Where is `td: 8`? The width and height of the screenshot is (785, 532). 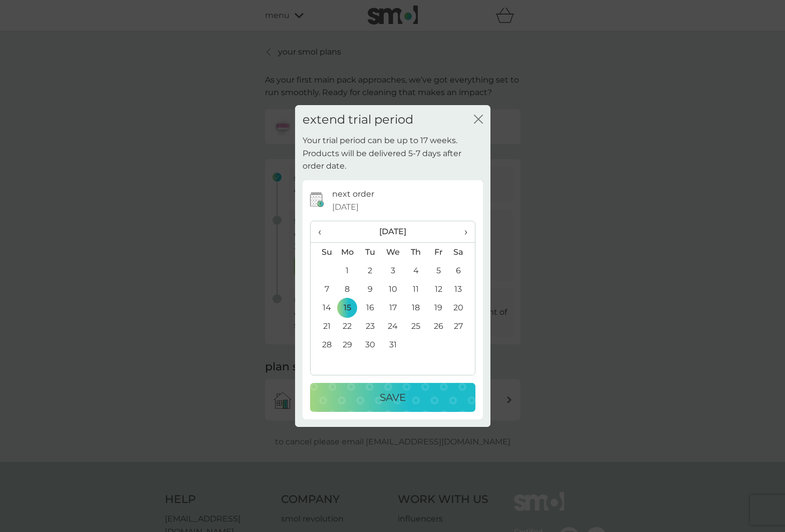
td: 8 is located at coordinates (347, 289).